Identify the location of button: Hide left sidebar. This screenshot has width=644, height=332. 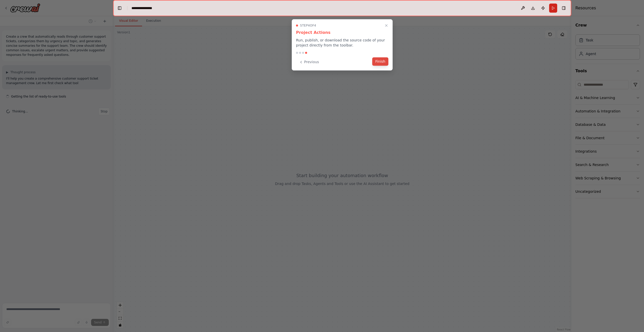
(120, 8).